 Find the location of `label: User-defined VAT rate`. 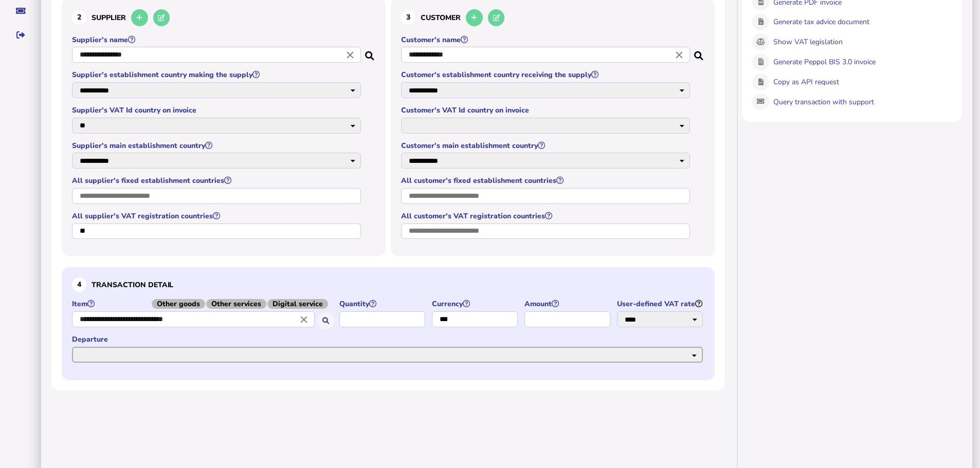

label: User-defined VAT rate is located at coordinates (660, 304).